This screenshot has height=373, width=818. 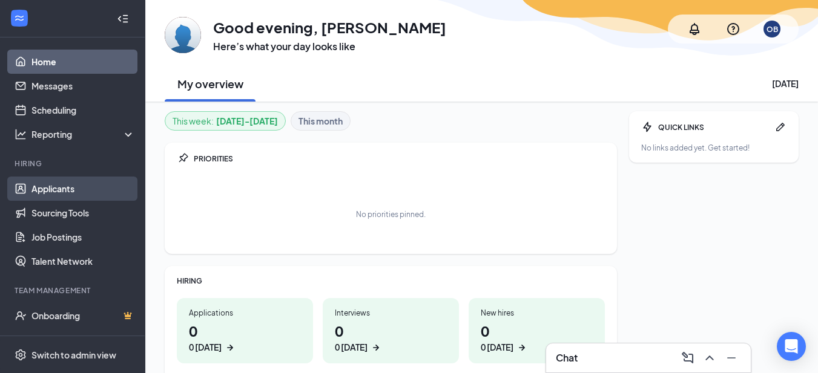 I want to click on a: TeamCrown, so click(x=83, y=340).